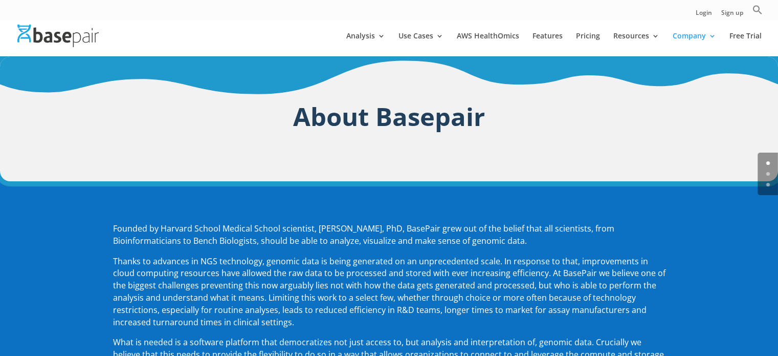 The width and height of the screenshot is (778, 356). What do you see at coordinates (746, 44) in the screenshot?
I see `a: Free Trial` at bounding box center [746, 44].